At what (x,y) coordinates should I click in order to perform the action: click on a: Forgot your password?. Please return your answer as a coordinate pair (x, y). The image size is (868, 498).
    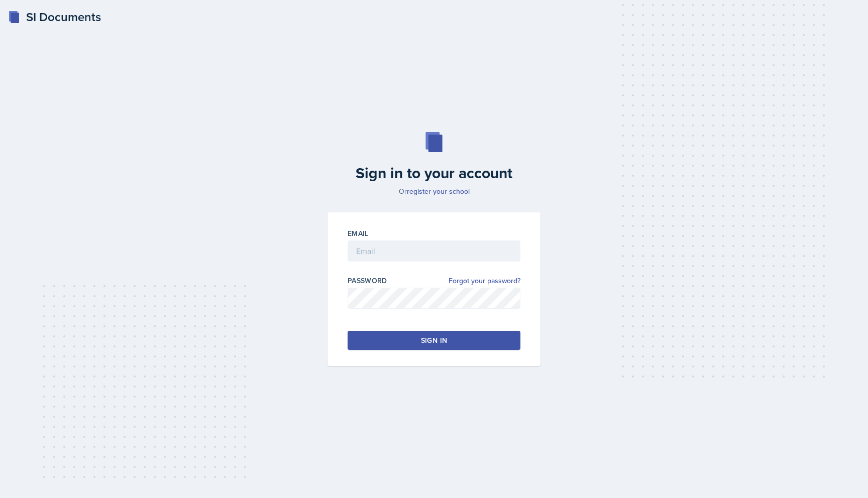
    Looking at the image, I should click on (484, 280).